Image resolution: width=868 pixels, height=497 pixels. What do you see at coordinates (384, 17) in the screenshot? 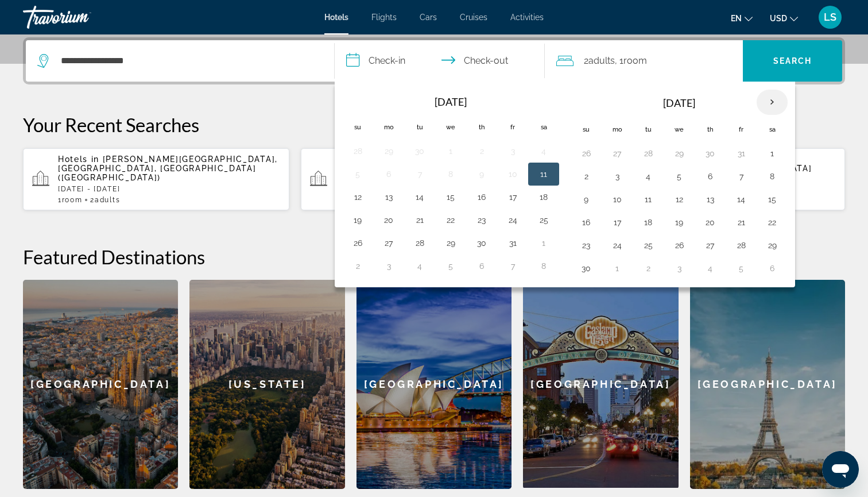
I see `a: Flights` at bounding box center [384, 17].